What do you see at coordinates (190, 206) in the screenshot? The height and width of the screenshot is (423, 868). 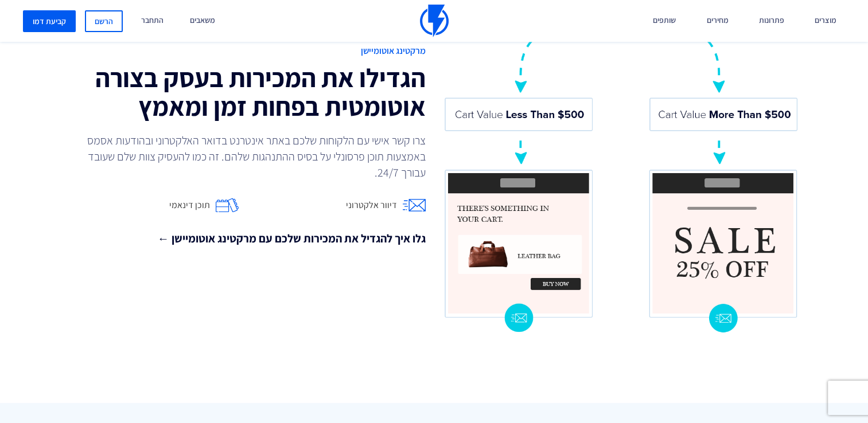 I see `span: תוכן דינאמי` at bounding box center [190, 206].